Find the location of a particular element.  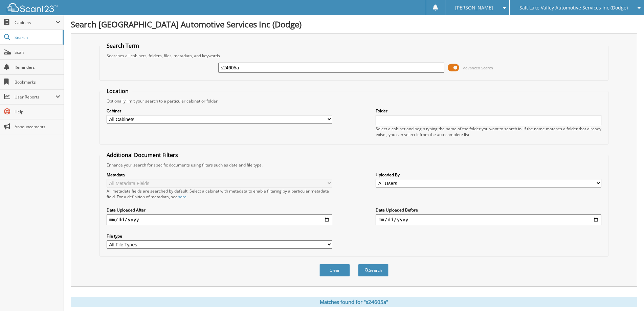

label: Cabinet is located at coordinates (219, 111).